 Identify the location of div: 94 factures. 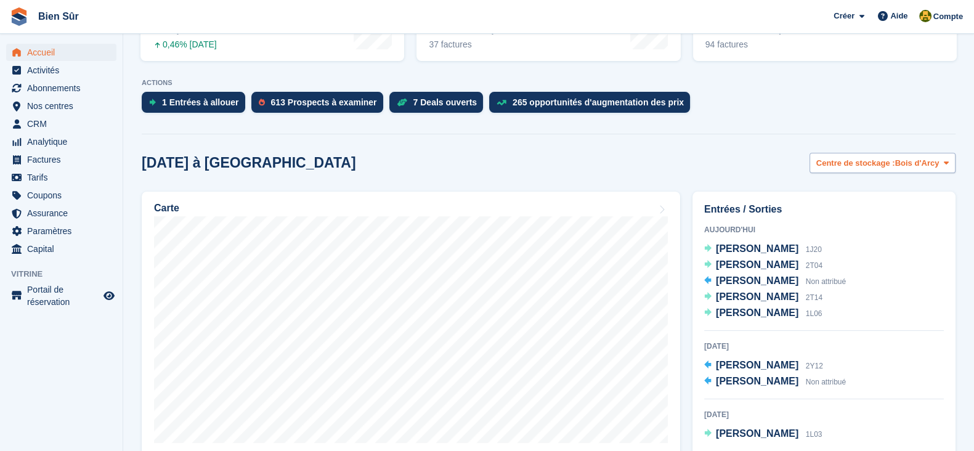
(758, 44).